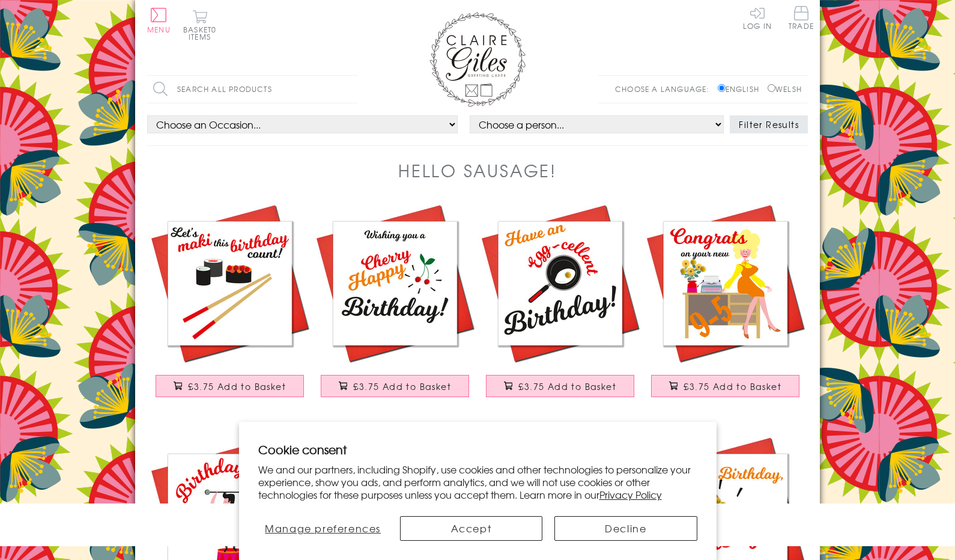  What do you see at coordinates (771, 88) in the screenshot?
I see `input: Welsh` at bounding box center [771, 88].